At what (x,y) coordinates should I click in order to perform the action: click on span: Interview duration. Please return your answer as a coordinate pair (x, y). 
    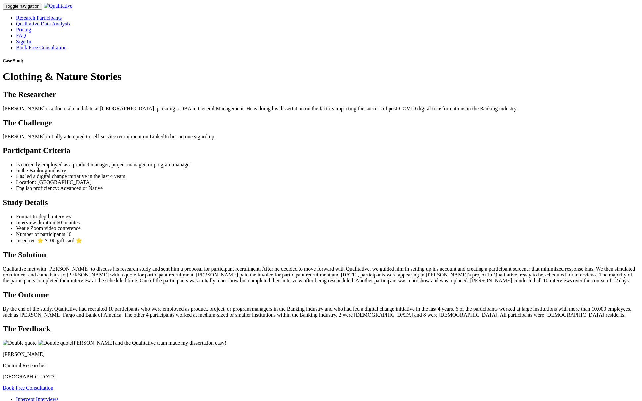
    Looking at the image, I should click on (35, 222).